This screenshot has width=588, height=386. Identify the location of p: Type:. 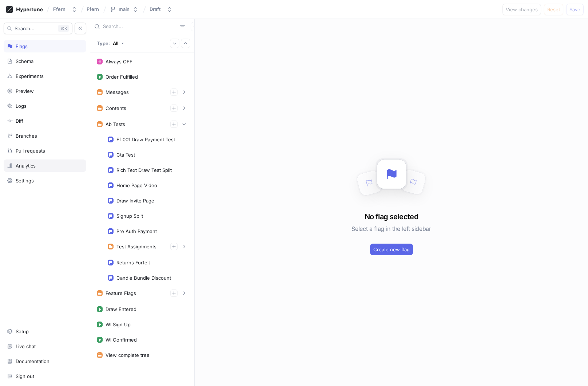
(104, 43).